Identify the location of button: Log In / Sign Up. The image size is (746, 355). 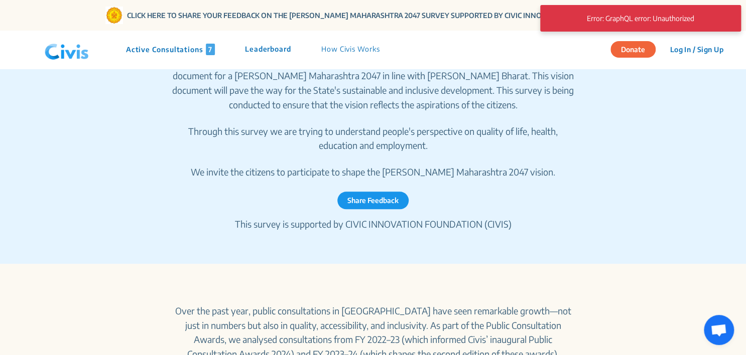
(696, 49).